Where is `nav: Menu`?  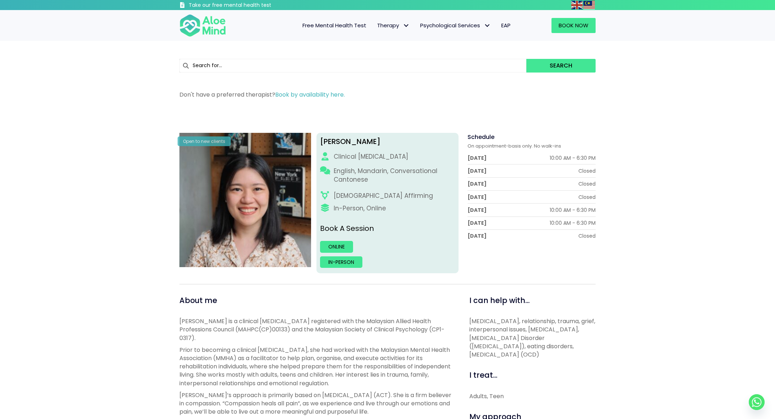 nav: Menu is located at coordinates (376, 25).